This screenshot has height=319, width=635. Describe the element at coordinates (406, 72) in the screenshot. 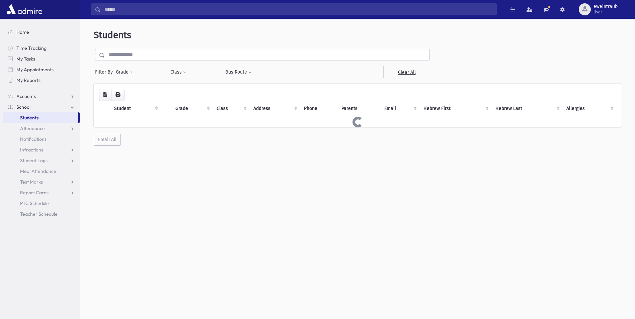

I see `a: Clear All` at that location.